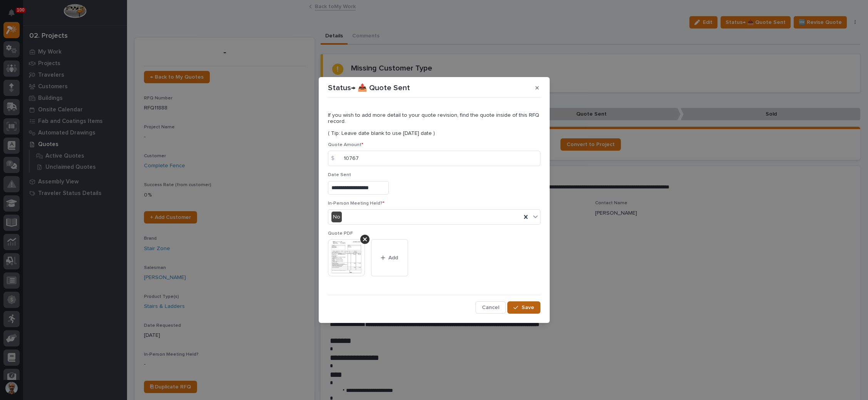 The height and width of the screenshot is (400, 868). What do you see at coordinates (346, 145) in the screenshot?
I see `span: Quote Amount` at bounding box center [346, 145].